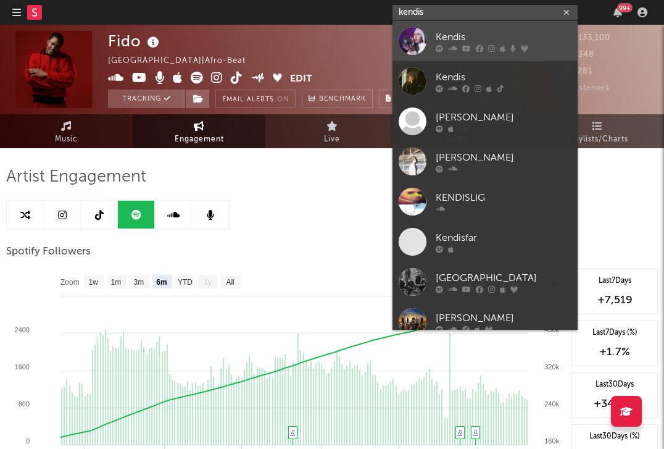  Describe the element at coordinates (552, 404) in the screenshot. I see `text: 240k` at that location.